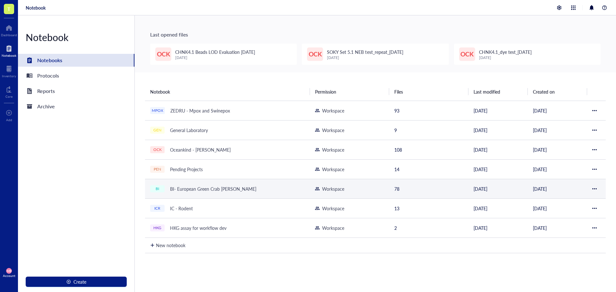 This screenshot has width=616, height=292. What do you see at coordinates (80, 282) in the screenshot?
I see `span: Create` at bounding box center [80, 282].